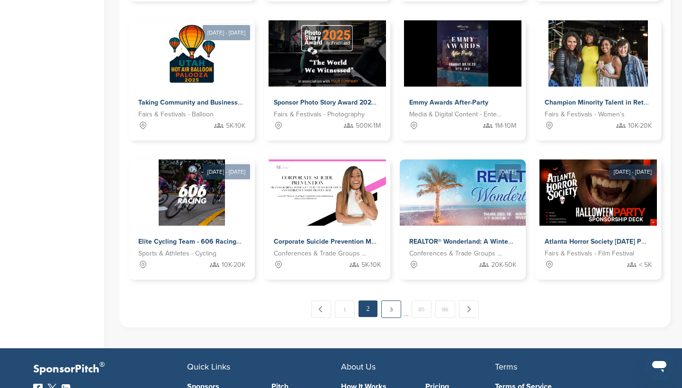 This screenshot has width=682, height=388. What do you see at coordinates (176, 115) in the screenshot?
I see `span: Fairs & Festivals - Balloon` at bounding box center [176, 115].